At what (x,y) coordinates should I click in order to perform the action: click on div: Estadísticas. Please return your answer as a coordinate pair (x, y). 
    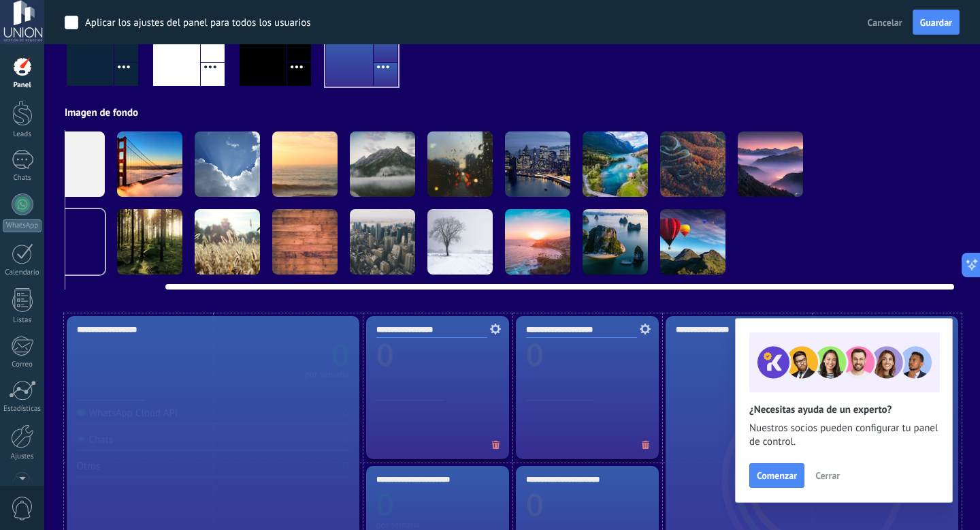
    Looking at the image, I should click on (23, 409).